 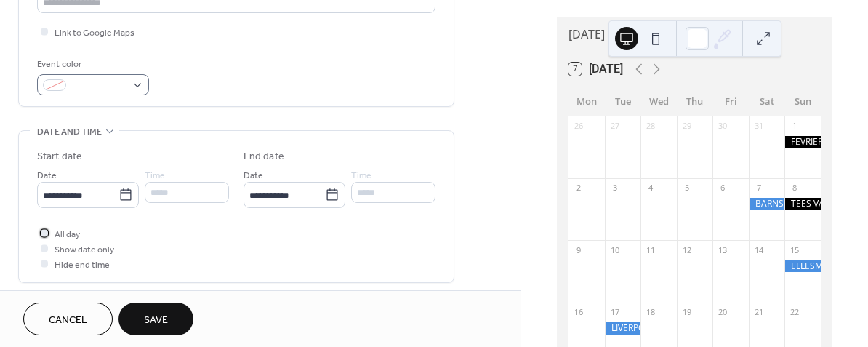 I want to click on div: 7, so click(x=758, y=187).